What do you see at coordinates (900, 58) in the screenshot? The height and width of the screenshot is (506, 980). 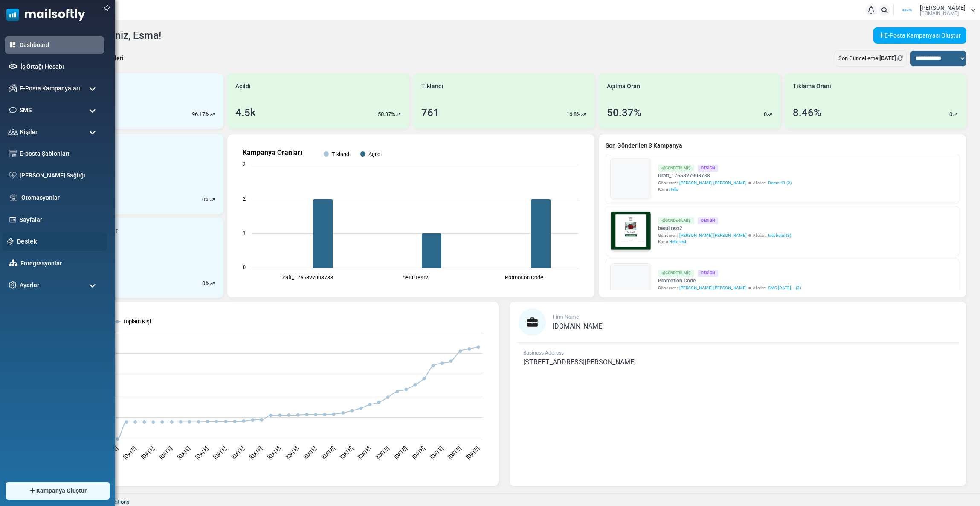 I see `a: Refresh Stats` at bounding box center [900, 58].